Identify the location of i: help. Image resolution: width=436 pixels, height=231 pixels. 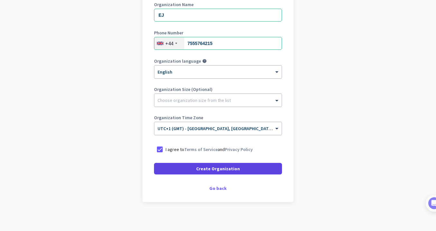
(205, 61).